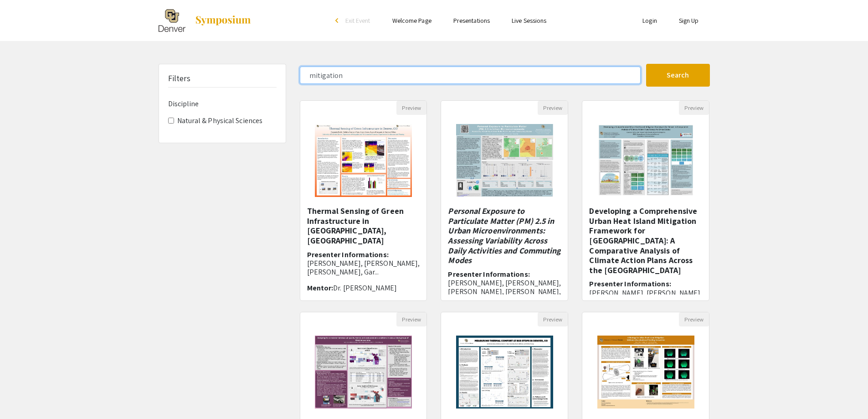  What do you see at coordinates (320, 287) in the screenshot?
I see `span: Mentor:` at bounding box center [320, 287].